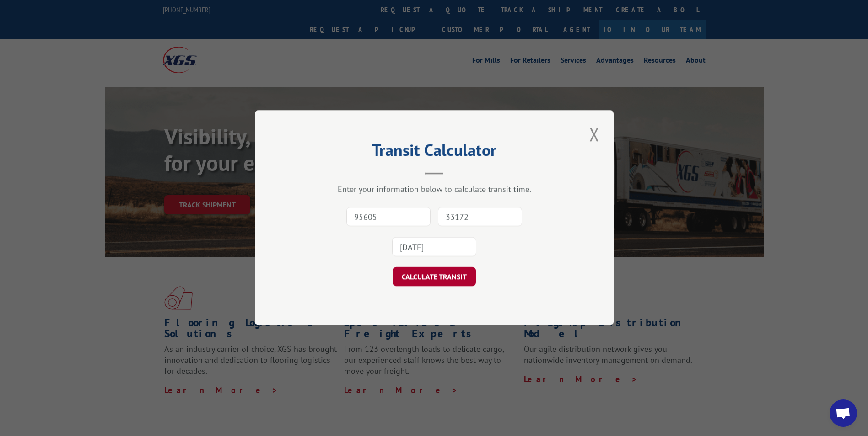 The width and height of the screenshot is (868, 436). Describe the element at coordinates (388, 217) in the screenshot. I see `input: Origin Zip` at that location.